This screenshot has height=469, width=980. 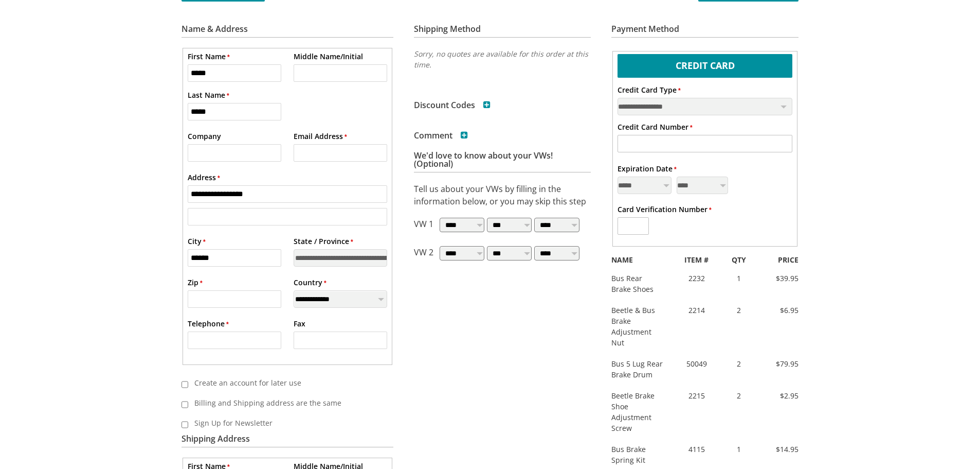 I want to click on div: Bus Rear Brake Shoes, so click(x=637, y=284).